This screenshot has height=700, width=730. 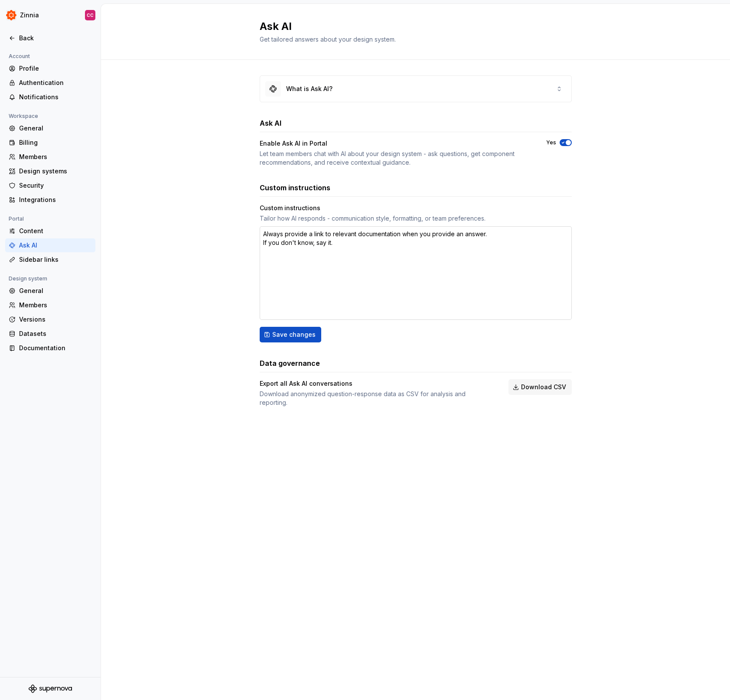 What do you see at coordinates (50, 689) in the screenshot?
I see `a: Supernova Logo` at bounding box center [50, 689].